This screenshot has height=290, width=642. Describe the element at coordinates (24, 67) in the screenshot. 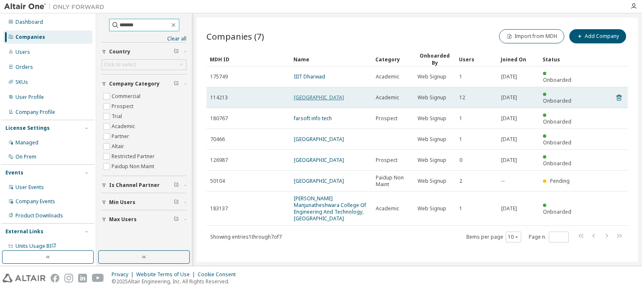

I see `div: Orders` at that location.